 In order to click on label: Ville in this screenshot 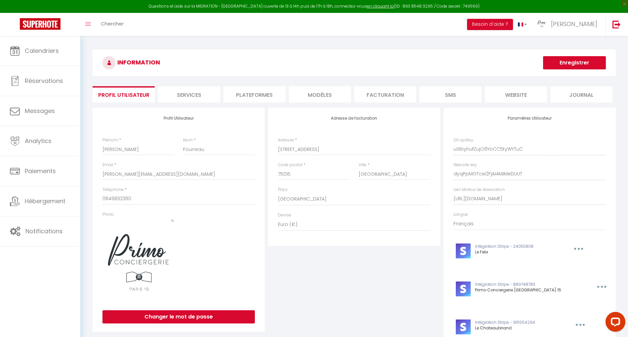, I will do `click(362, 165)`.